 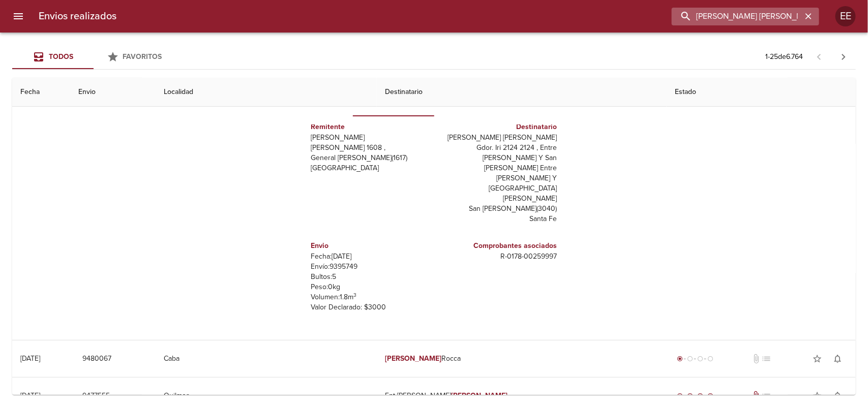 I want to click on button: menu, so click(x=18, y=17).